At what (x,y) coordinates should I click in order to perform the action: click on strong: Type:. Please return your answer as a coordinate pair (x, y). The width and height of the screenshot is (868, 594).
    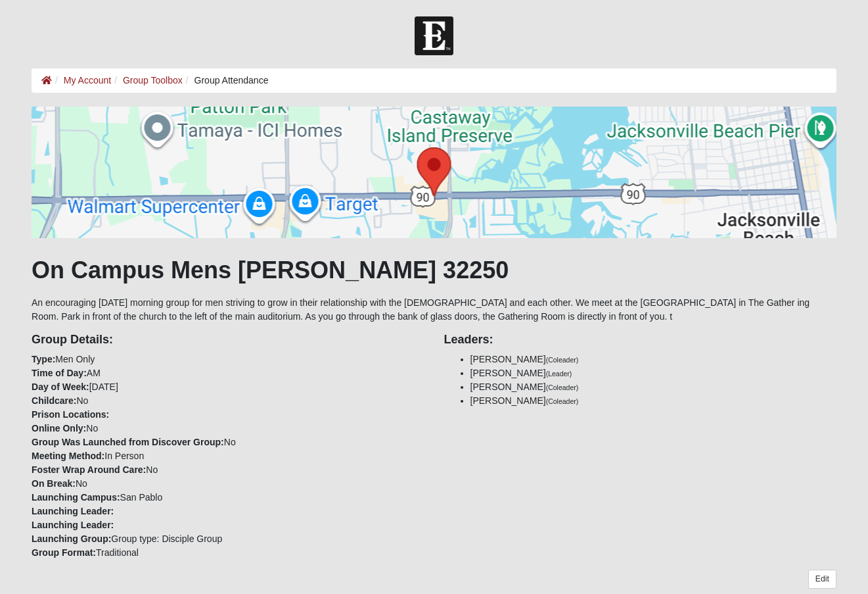
    Looking at the image, I should click on (44, 359).